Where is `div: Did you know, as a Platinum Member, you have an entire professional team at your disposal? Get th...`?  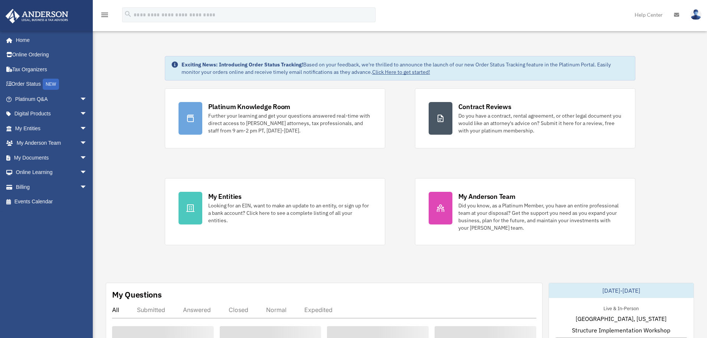 div: Did you know, as a Platinum Member, you have an entire professional team at your disposal? Get th... is located at coordinates (540, 217).